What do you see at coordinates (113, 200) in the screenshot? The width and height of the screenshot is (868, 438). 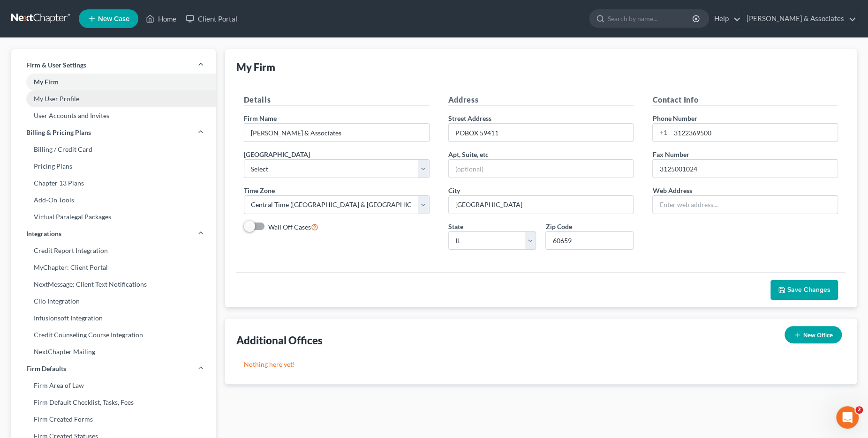 I see `a: Add-On Tools` at bounding box center [113, 200].